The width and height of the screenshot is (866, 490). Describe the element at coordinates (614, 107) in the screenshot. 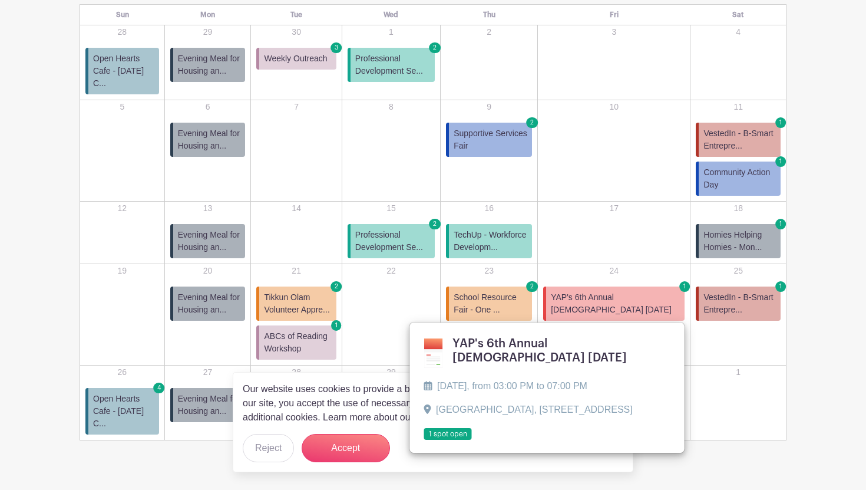

I see `p: 10` at that location.